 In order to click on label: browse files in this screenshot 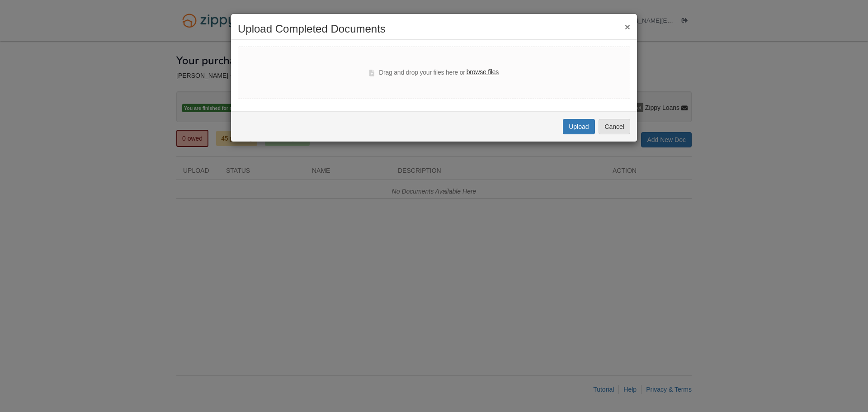, I will do `click(482, 72)`.